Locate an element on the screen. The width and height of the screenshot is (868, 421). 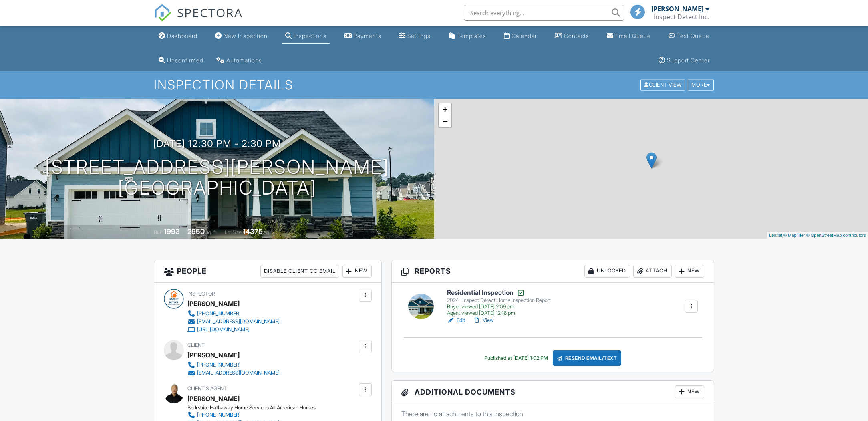
div: Resend Email/Text is located at coordinates (587, 358).